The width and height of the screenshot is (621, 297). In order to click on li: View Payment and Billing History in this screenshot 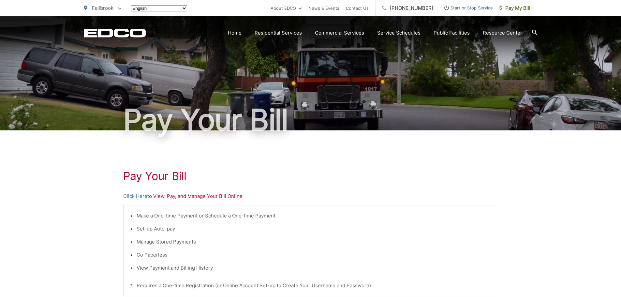, I will do `click(314, 268)`.